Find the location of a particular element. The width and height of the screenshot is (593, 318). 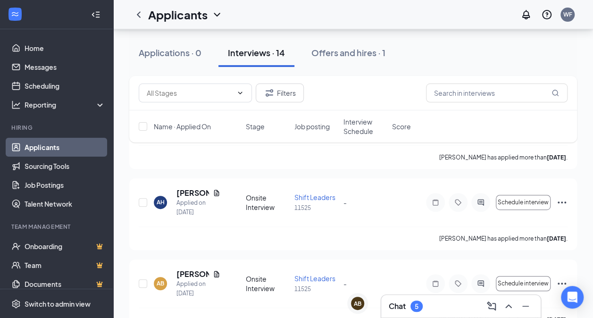

button: Minimize is located at coordinates (526, 306).